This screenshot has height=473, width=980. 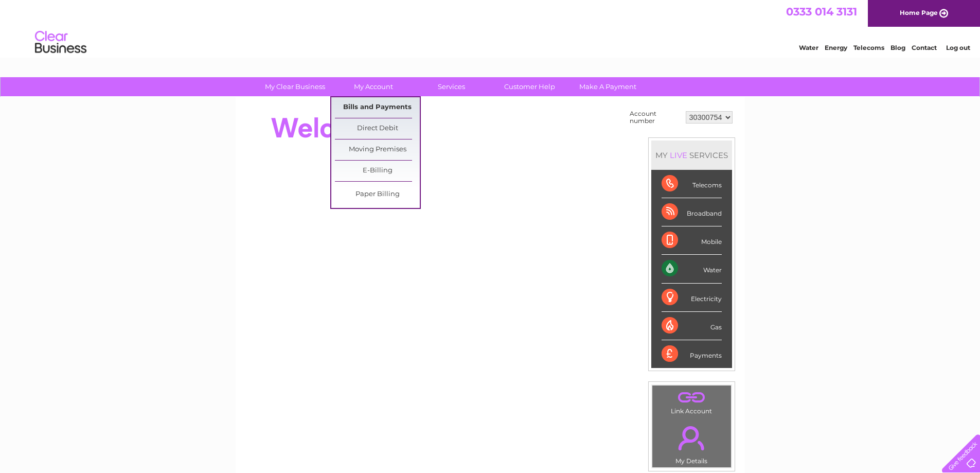 What do you see at coordinates (691, 443) in the screenshot?
I see `td: My Details` at bounding box center [691, 443].